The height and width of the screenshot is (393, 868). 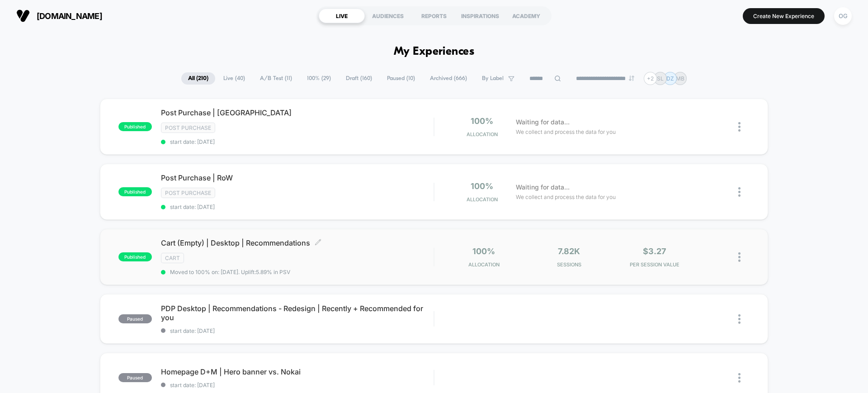 I want to click on p: MB, so click(x=680, y=78).